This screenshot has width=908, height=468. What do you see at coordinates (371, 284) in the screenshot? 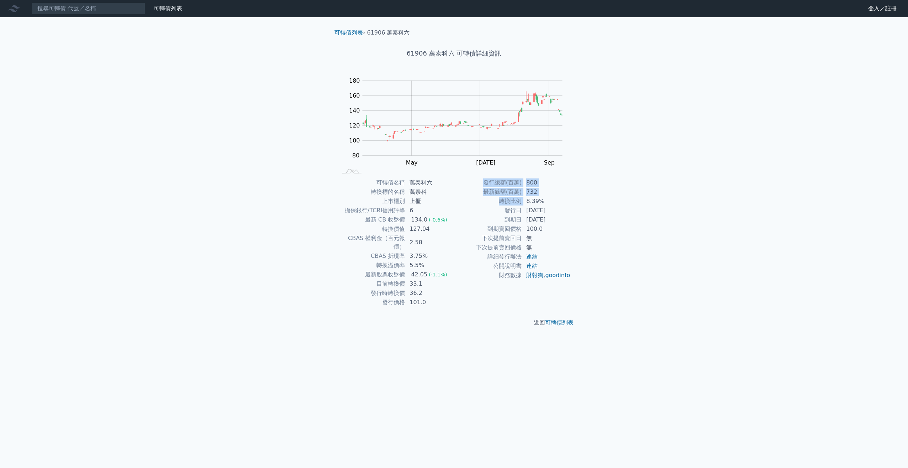
I see `td: 目前轉換價` at bounding box center [371, 284].